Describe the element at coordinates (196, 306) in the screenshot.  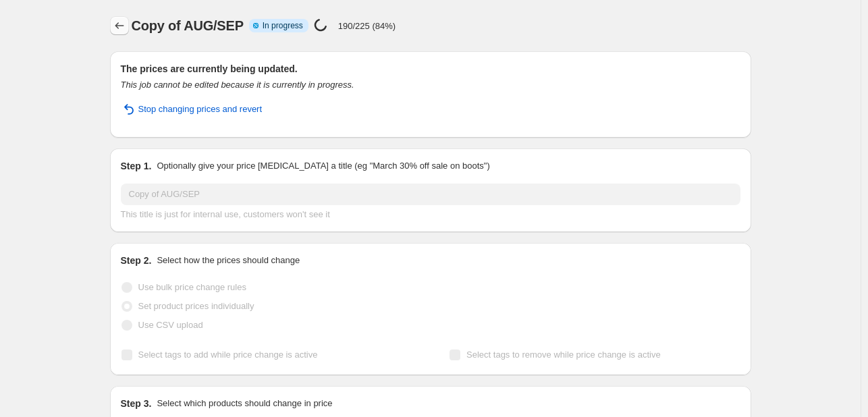
I see `span: Set product prices individually` at that location.